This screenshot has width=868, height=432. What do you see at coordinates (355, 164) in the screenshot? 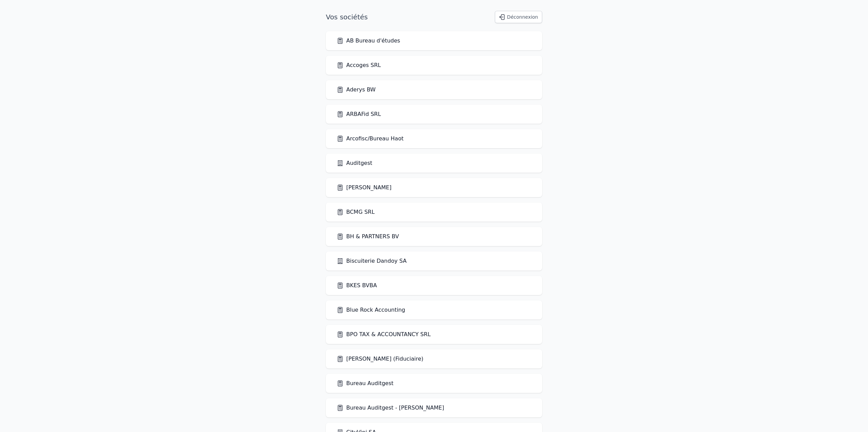
I see `a: Auditgest` at bounding box center [355, 164].